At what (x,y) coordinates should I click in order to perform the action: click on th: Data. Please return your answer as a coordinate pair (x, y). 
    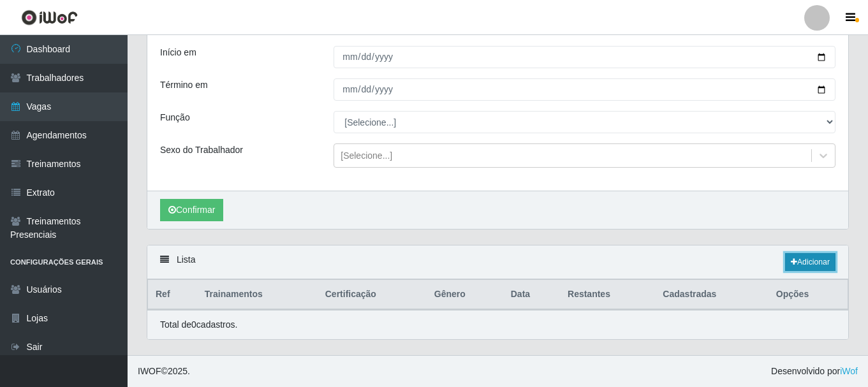
    Looking at the image, I should click on (531, 294).